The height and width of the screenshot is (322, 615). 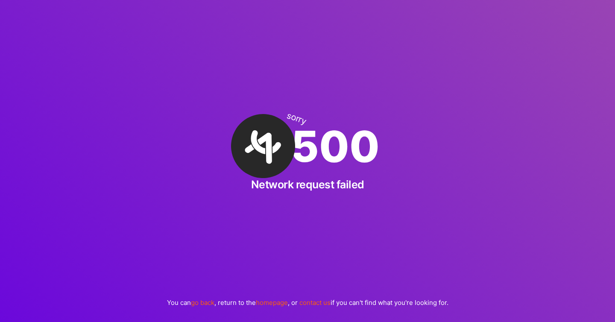 I want to click on div: sorry, so click(x=296, y=119).